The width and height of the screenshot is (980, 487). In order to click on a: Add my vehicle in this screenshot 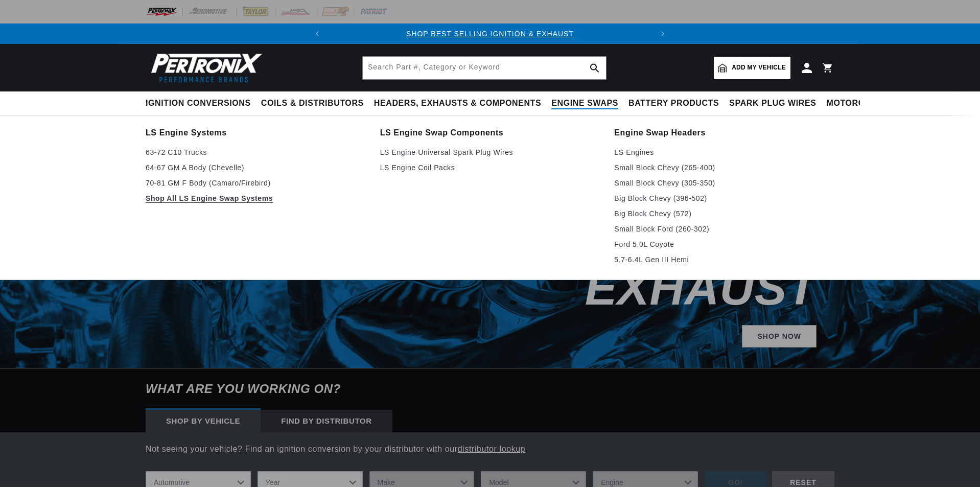, I will do `click(752, 68)`.